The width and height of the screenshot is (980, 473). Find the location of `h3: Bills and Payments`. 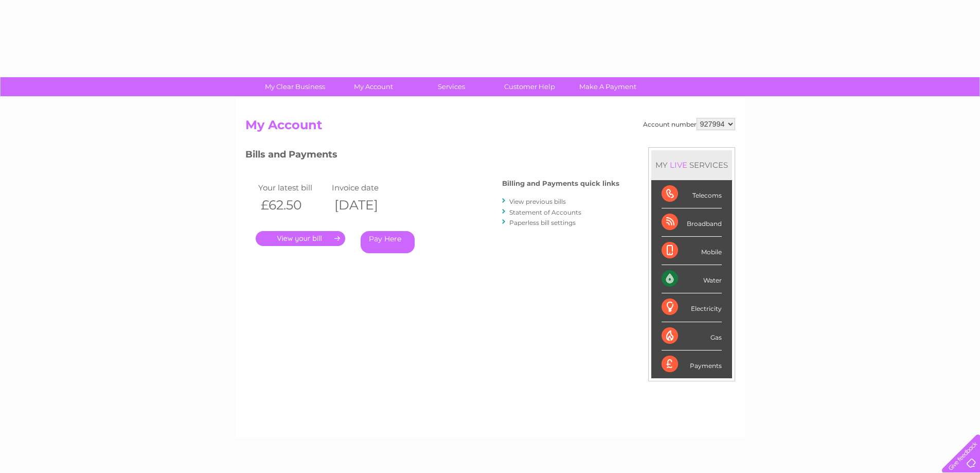

h3: Bills and Payments is located at coordinates (432, 156).